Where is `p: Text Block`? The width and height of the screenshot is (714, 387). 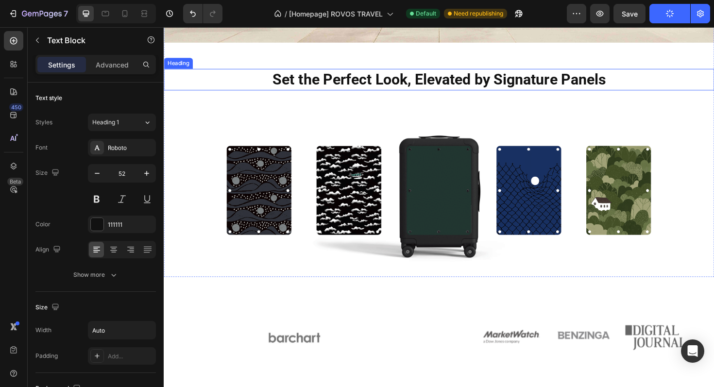 p: Text Block is located at coordinates (88, 40).